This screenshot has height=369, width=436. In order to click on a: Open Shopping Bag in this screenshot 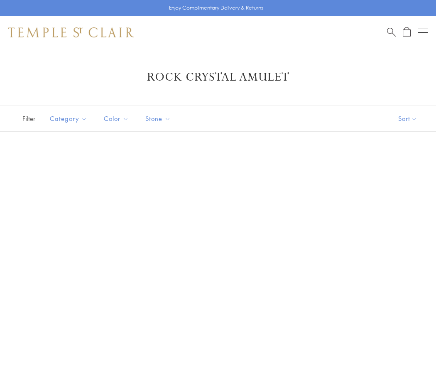, I will do `click(407, 32)`.